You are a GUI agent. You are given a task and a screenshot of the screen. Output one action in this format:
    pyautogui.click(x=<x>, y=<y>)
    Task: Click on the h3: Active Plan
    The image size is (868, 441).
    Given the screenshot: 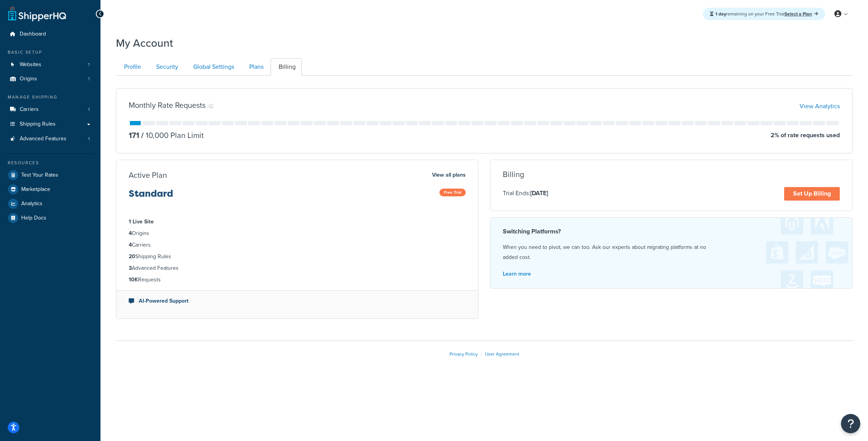 What is the action you would take?
    pyautogui.click(x=147, y=175)
    